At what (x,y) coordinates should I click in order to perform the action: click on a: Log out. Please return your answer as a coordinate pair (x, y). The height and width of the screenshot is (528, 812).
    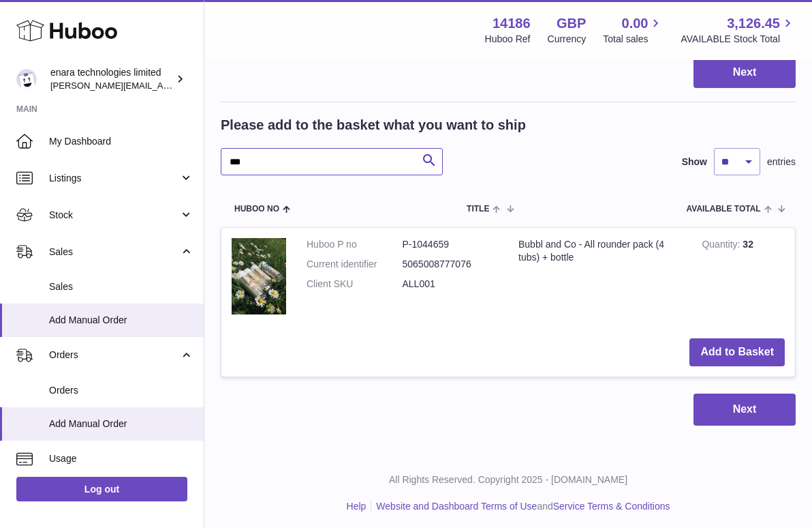
    Looking at the image, I should click on (101, 489).